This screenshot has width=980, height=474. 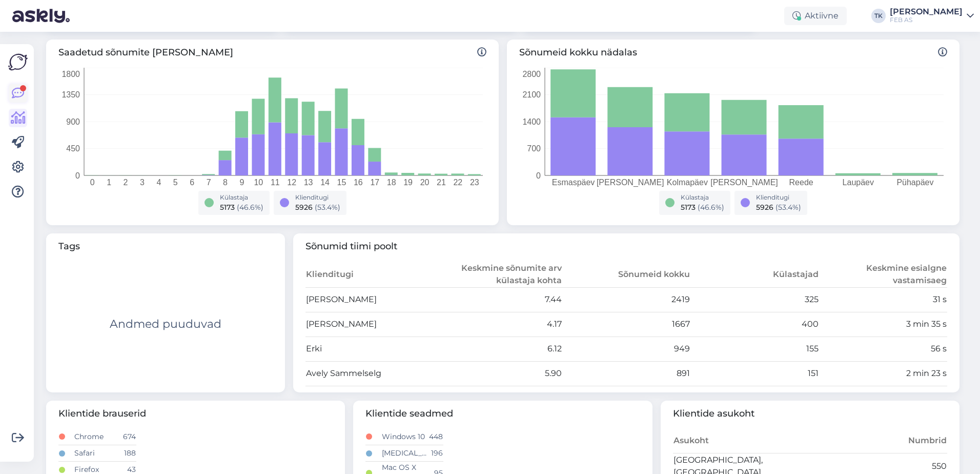 I want to click on tspan: 1400, so click(x=532, y=121).